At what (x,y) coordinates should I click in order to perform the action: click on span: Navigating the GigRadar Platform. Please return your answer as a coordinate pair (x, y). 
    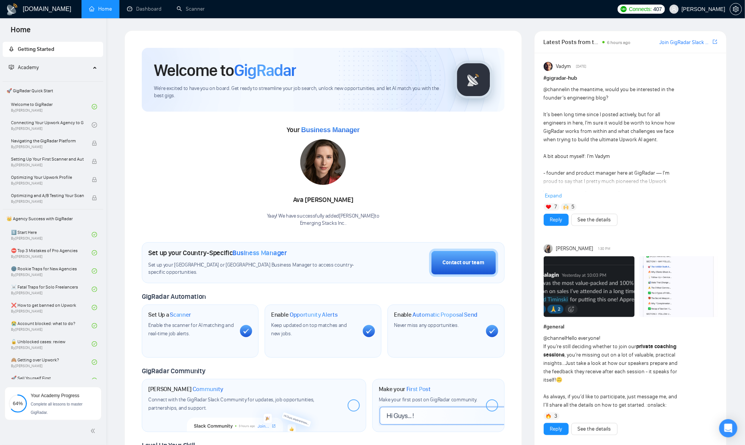
    Looking at the image, I should click on (47, 141).